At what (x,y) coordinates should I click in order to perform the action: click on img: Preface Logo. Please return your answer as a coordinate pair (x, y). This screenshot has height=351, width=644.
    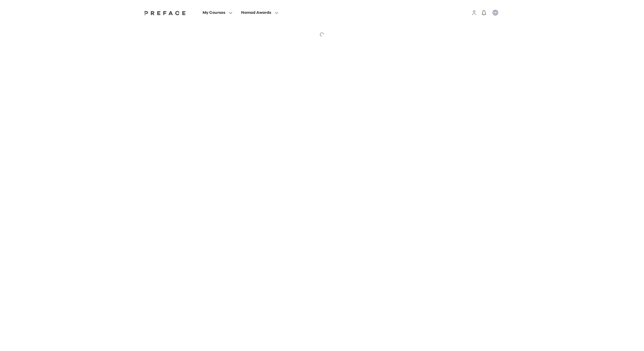
    Looking at the image, I should click on (165, 13).